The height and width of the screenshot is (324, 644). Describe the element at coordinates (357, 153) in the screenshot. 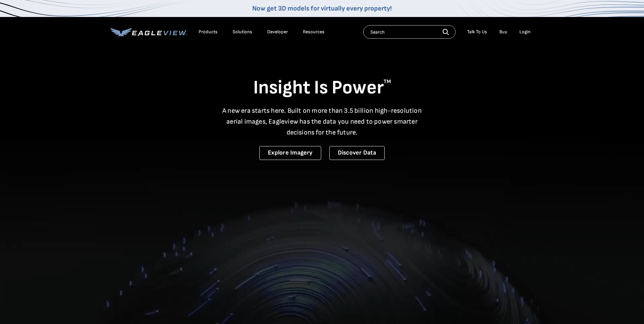

I see `a: Discover Data` at that location.